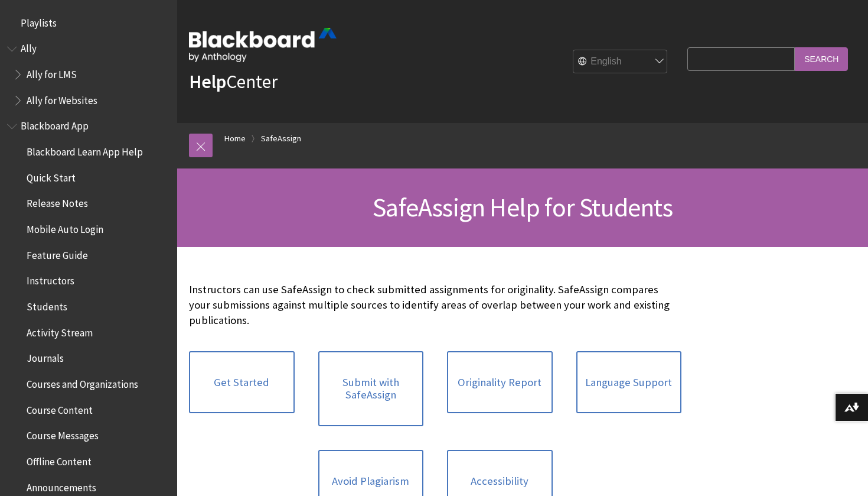  I want to click on p: Instructors can use SafeAssign to check submitted assignments for originality. SafeAssign compare..., so click(435, 305).